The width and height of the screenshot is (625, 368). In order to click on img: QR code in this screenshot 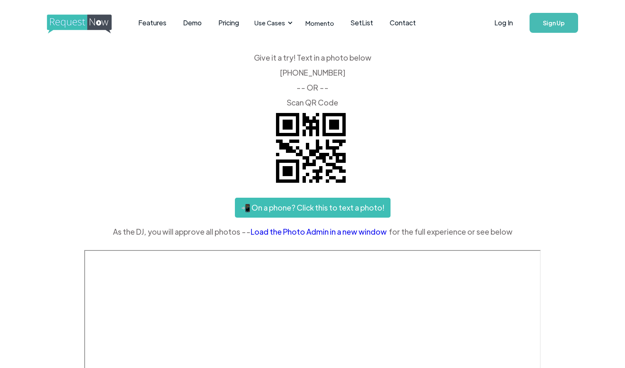, I will do `click(311, 148)`.